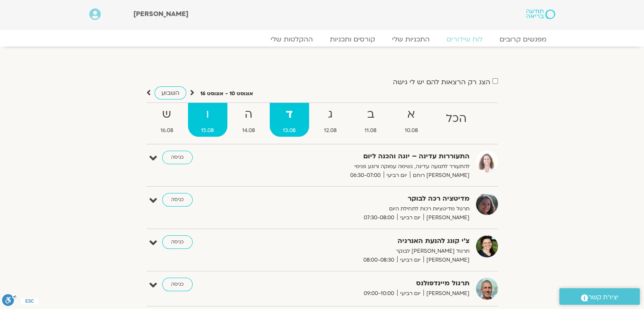 The image size is (644, 309). What do you see at coordinates (366, 241) in the screenshot?
I see `strong: צ'י קונג להנעת האנרגיה` at bounding box center [366, 241].